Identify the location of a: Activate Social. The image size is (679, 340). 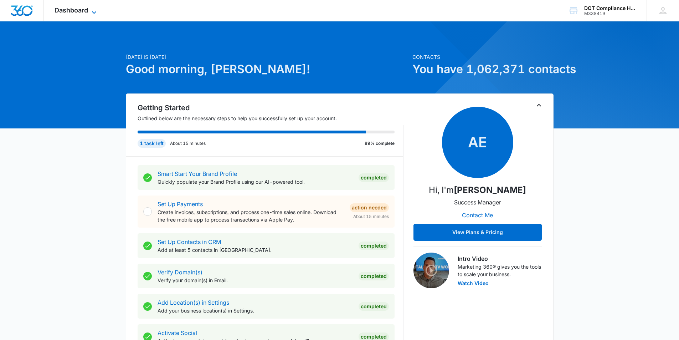
(177, 333).